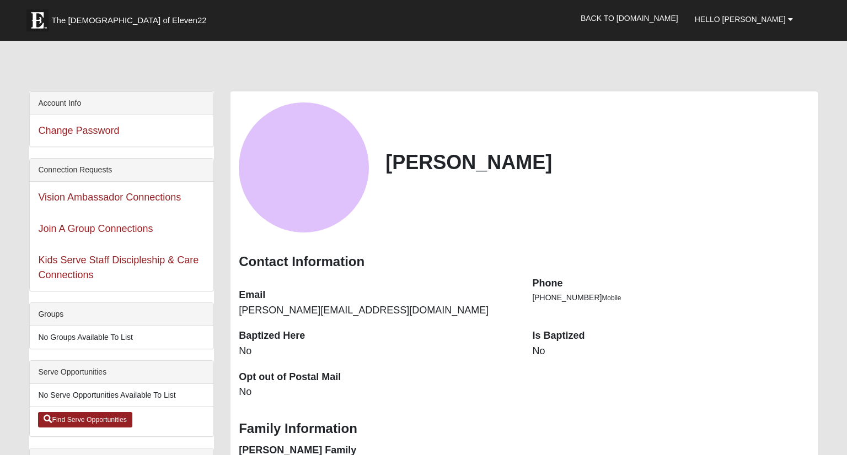 This screenshot has height=455, width=847. Describe the element at coordinates (121, 104) in the screenshot. I see `div: Account Info` at that location.